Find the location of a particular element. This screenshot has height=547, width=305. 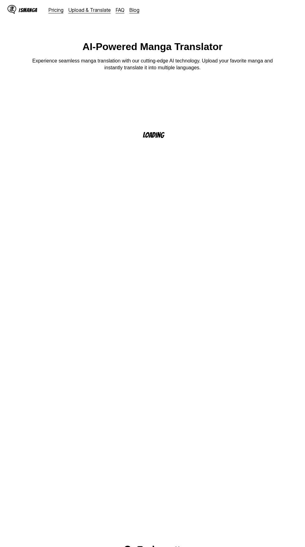

img: IsManga Logo is located at coordinates (12, 9).